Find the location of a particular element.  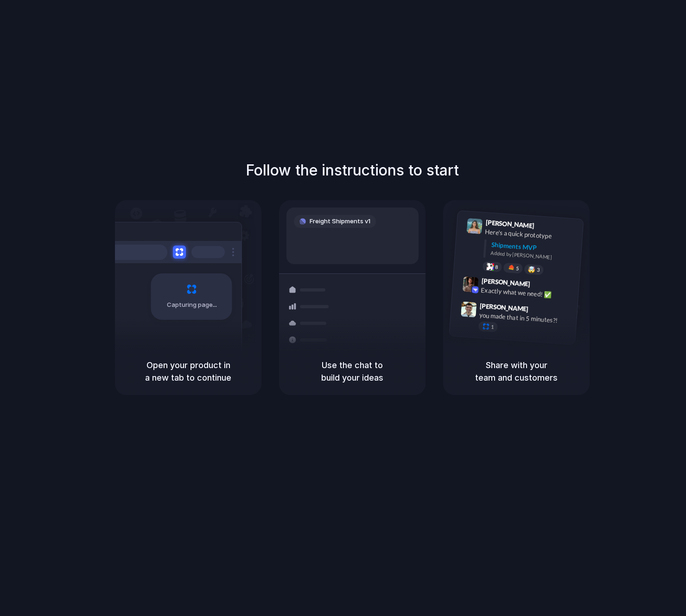

span: 9:41 AM is located at coordinates (547, 227).